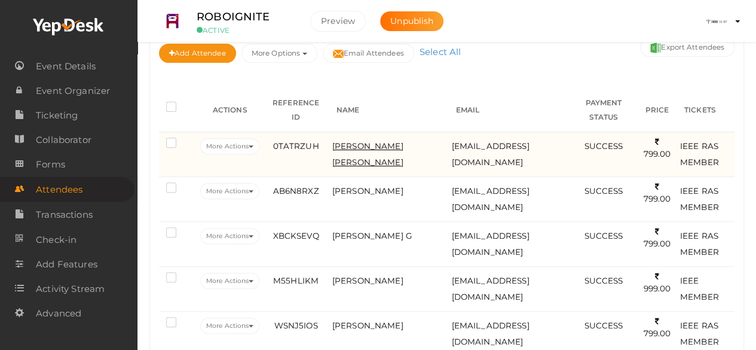 The image size is (756, 350). Describe the element at coordinates (440, 51) in the screenshot. I see `a: Select All` at that location.